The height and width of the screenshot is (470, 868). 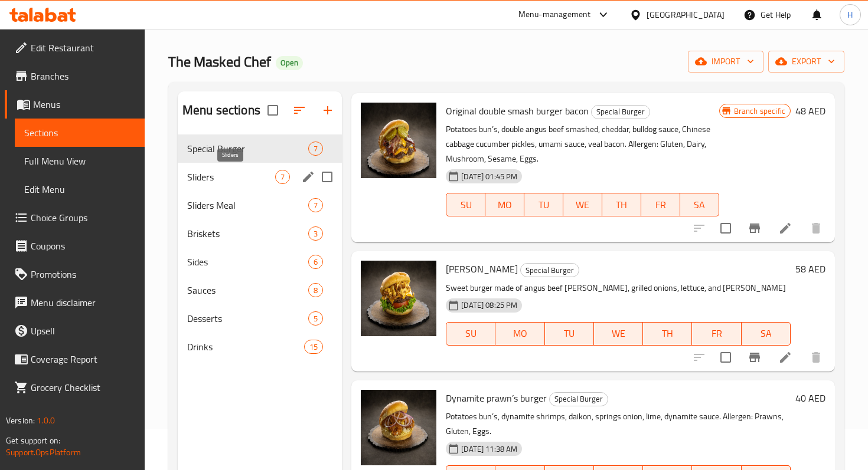 What do you see at coordinates (519, 333) in the screenshot?
I see `span: MO` at bounding box center [519, 333].